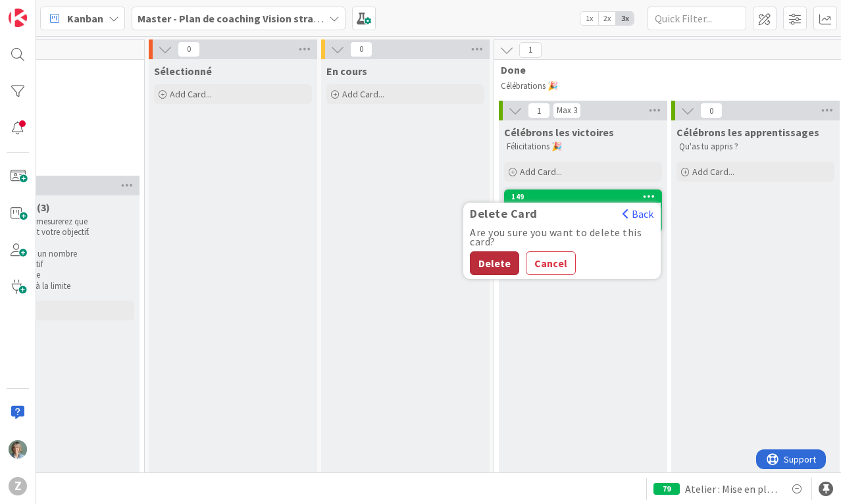 The height and width of the screenshot is (504, 841). I want to click on p: Qu'as tu appris ?, so click(756, 147).